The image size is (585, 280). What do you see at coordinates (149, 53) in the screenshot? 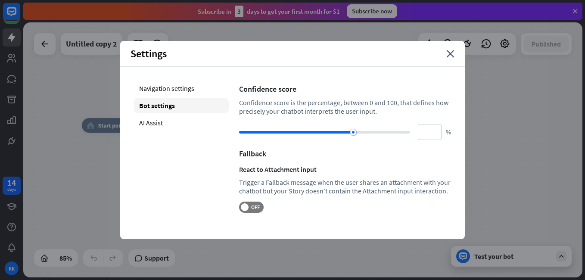
I see `span: Settings` at bounding box center [149, 53].